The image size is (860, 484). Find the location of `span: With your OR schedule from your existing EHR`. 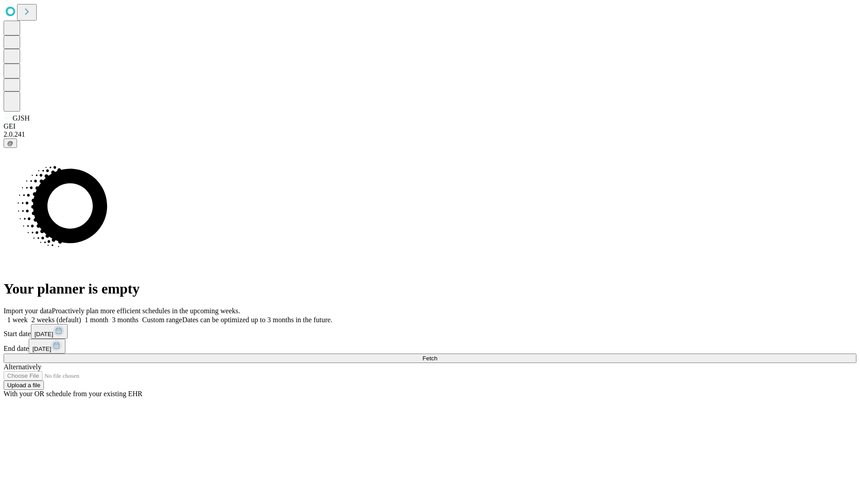

span: With your OR schedule from your existing EHR is located at coordinates (73, 393).